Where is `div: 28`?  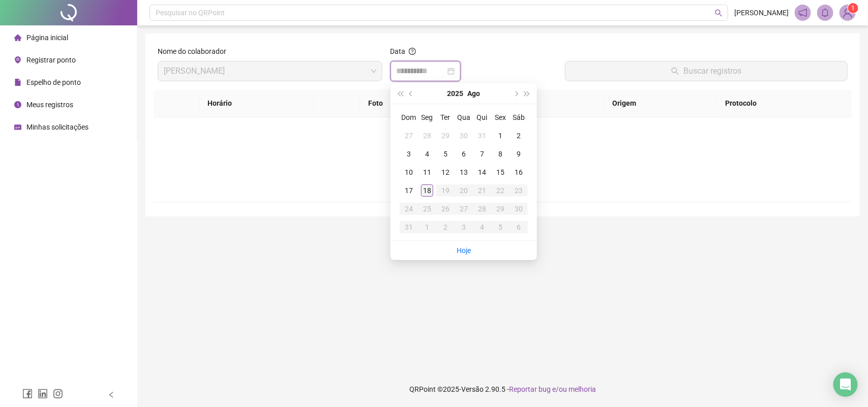
div: 28 is located at coordinates (427, 136).